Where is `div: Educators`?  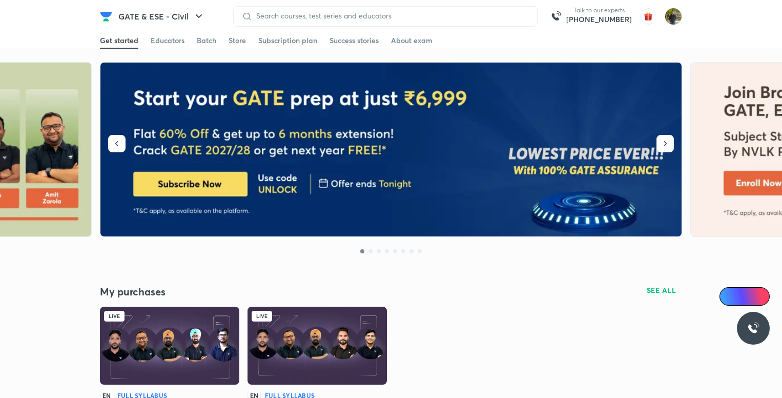 div: Educators is located at coordinates (168, 40).